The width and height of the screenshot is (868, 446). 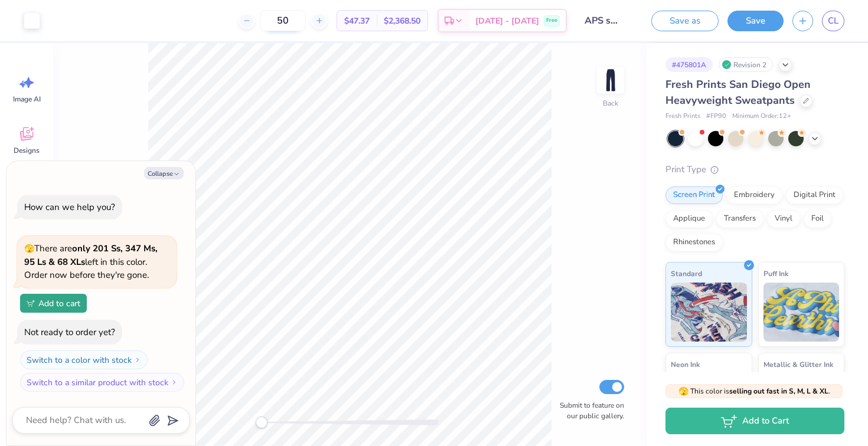 I want to click on div: Not ready to order yet?, so click(x=70, y=332).